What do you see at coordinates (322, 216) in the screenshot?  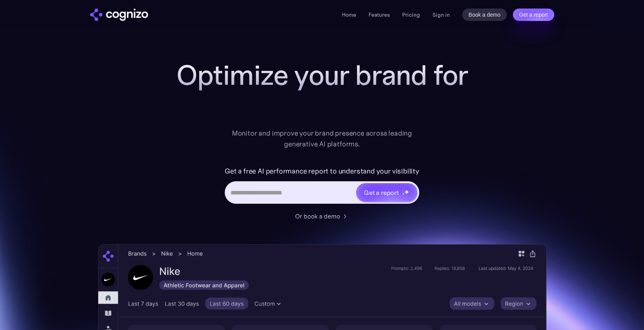 I see `a: Or book a demo` at bounding box center [322, 216].